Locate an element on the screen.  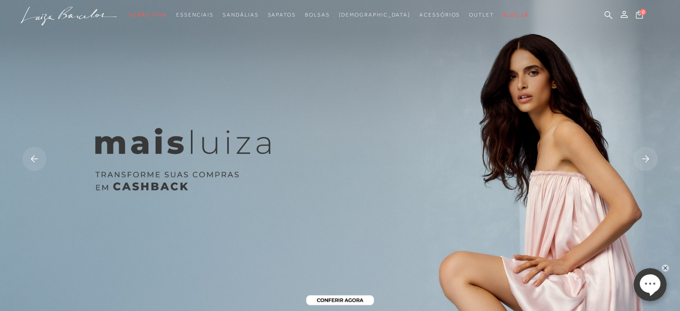
span: 0 is located at coordinates (643, 12).